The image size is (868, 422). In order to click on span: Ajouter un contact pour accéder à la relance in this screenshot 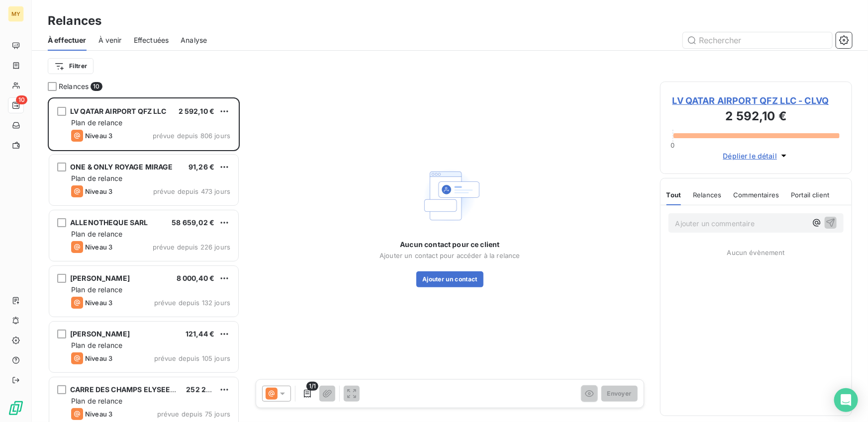, I will do `click(449, 255)`.